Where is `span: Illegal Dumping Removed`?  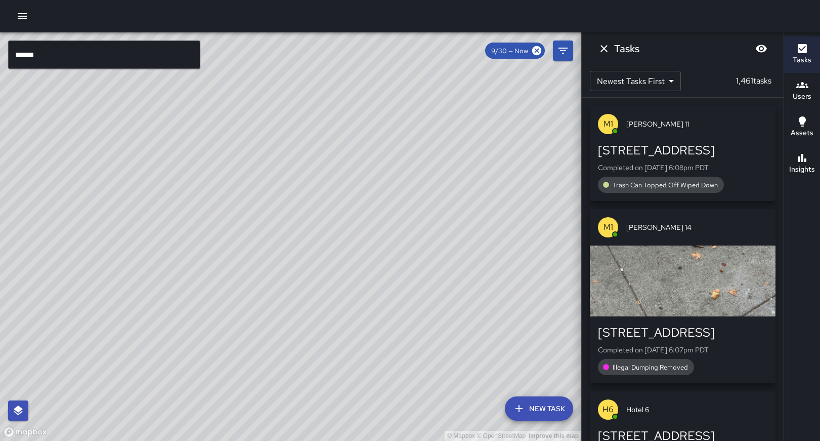 span: Illegal Dumping Removed is located at coordinates (650, 367).